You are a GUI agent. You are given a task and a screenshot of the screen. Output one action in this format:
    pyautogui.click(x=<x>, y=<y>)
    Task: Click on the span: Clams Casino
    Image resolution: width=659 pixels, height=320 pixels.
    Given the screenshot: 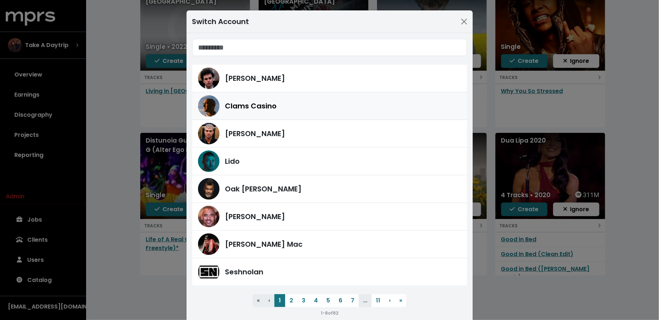 What is the action you would take?
    pyautogui.click(x=251, y=106)
    